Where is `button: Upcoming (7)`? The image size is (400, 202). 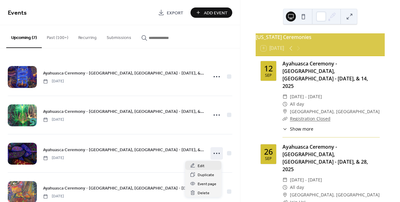
button: Upcoming (7) is located at coordinates (24, 36).